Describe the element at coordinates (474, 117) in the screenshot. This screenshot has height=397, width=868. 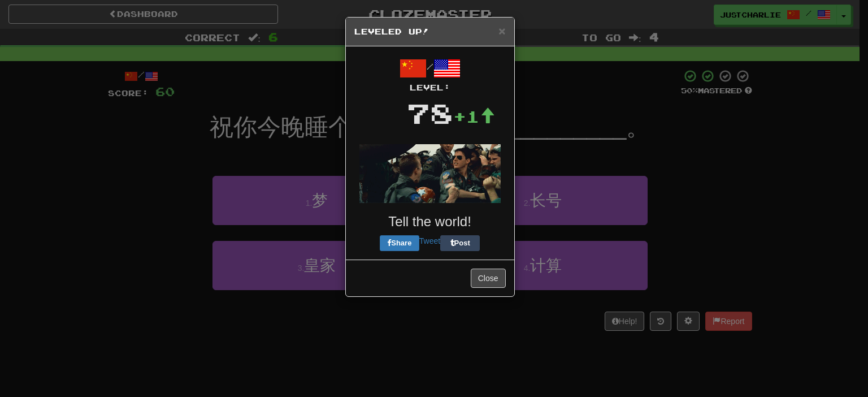
I see `div: +1` at that location.